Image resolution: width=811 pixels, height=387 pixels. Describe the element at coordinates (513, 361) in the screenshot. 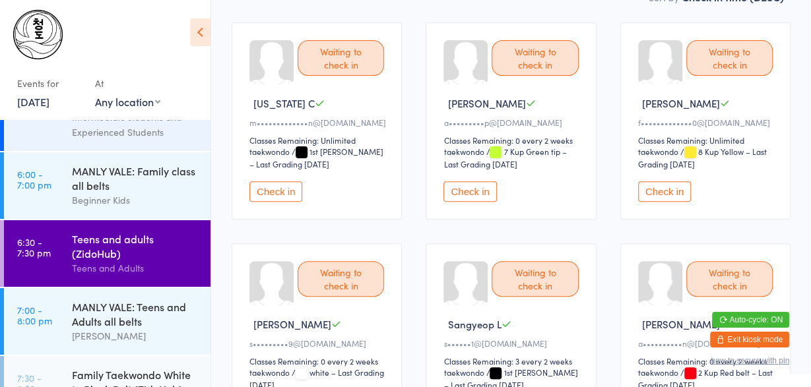

I see `div: Classes Remaining: 3 every 2 weeks` at that location.